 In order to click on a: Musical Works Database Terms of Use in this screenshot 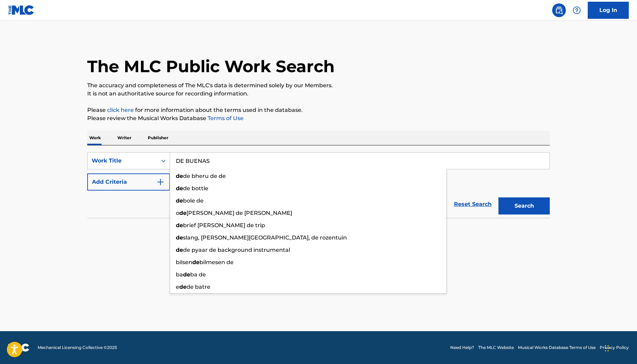, I will do `click(557, 348)`.